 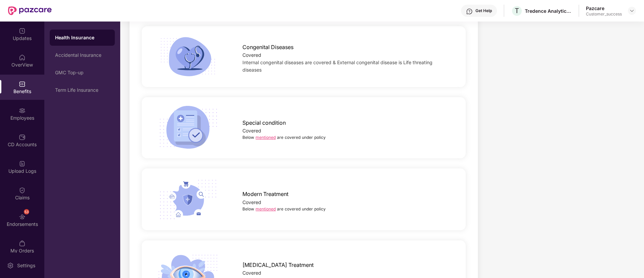 What do you see at coordinates (22, 110) in the screenshot?
I see `img: svg+xml;base64,PHN2ZyBpZD0iRW1wbG95ZWVzIiB4bWxucz0iaHR0cDovL3d3dy53My5vcmcvMjAwMC9zdmciIHdpZHRoPS...` at bounding box center [22, 110].